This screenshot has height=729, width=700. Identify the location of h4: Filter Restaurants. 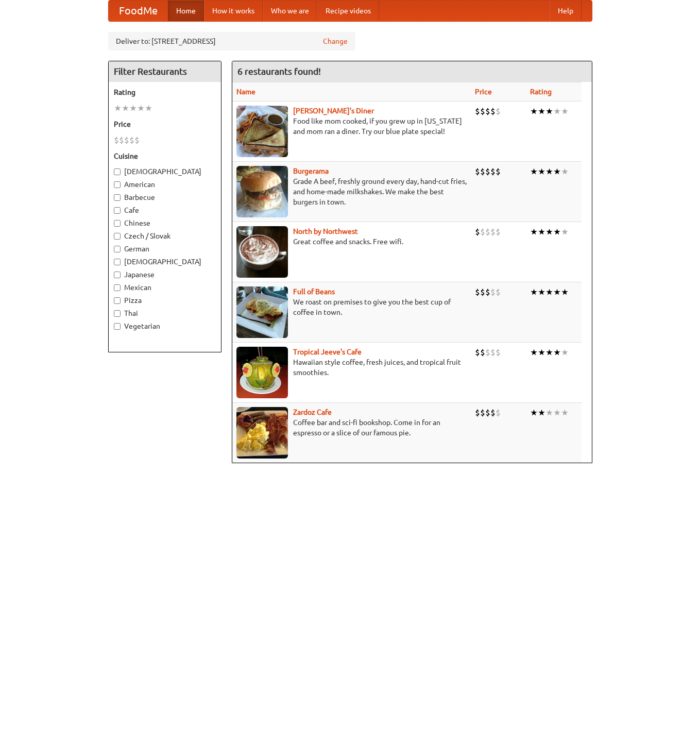
(165, 72).